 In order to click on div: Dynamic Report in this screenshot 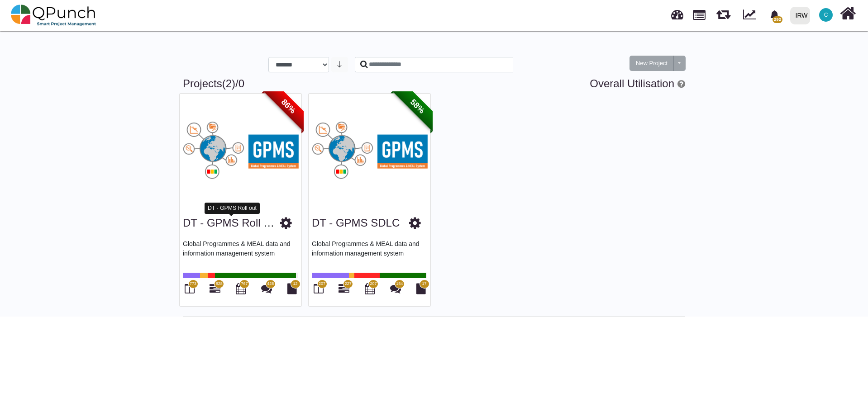, I will do `click(751, 16)`.